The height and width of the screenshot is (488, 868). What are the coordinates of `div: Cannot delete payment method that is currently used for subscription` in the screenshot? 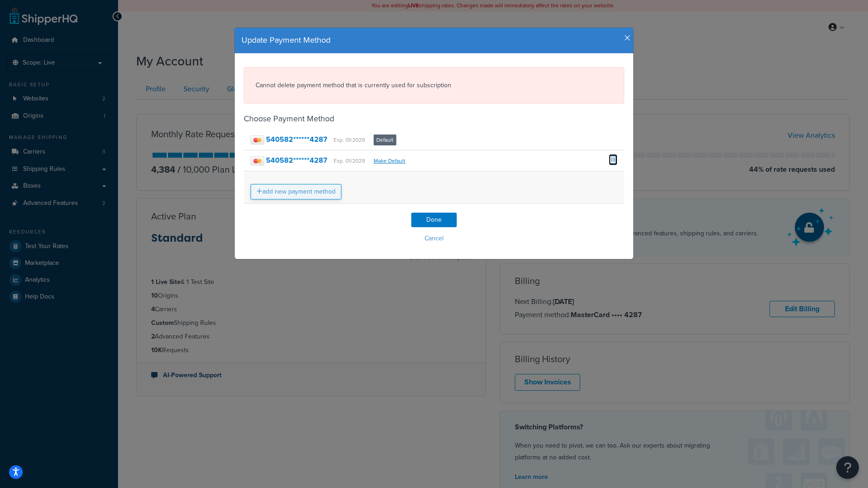 It's located at (434, 86).